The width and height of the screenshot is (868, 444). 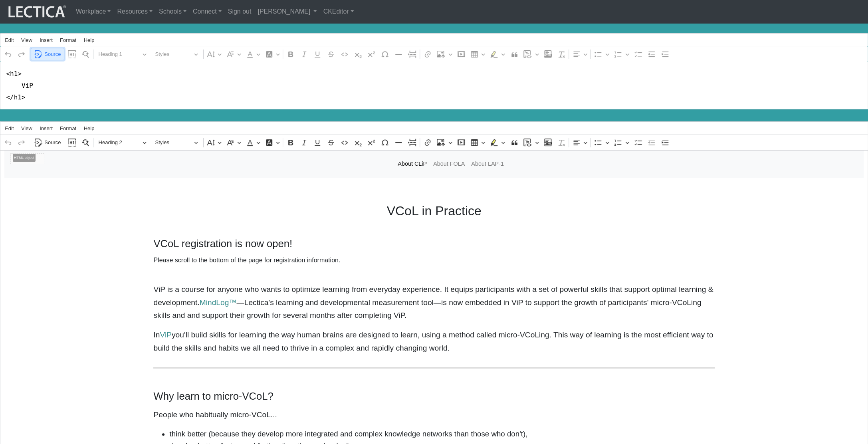 What do you see at coordinates (434, 244) in the screenshot?
I see `h3: VCoL registration is now open!` at bounding box center [434, 244].